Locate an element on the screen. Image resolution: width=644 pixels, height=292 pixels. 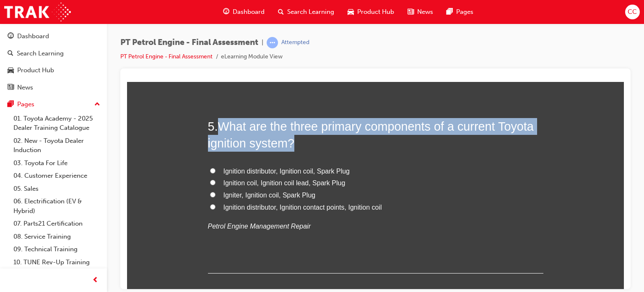
span: Ignition distributor, Ignition coil, Spark Plug is located at coordinates (159, 89).